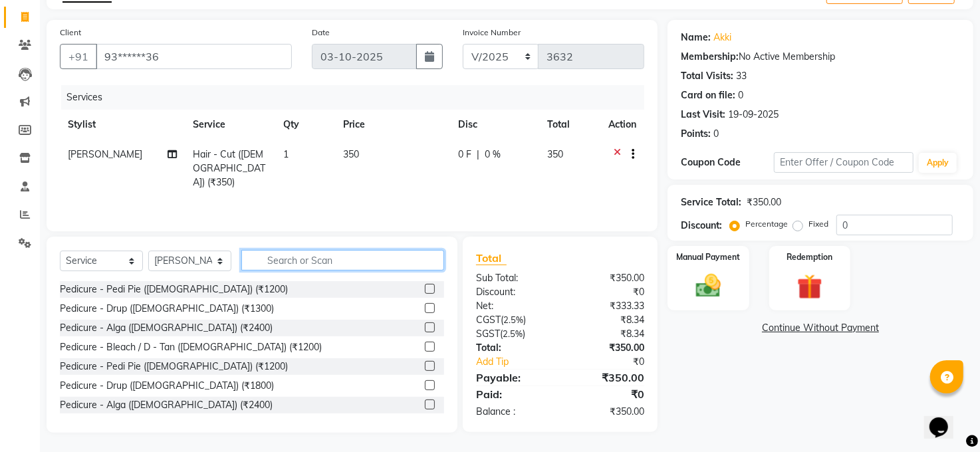  I want to click on div: Card on file:, so click(708, 95).